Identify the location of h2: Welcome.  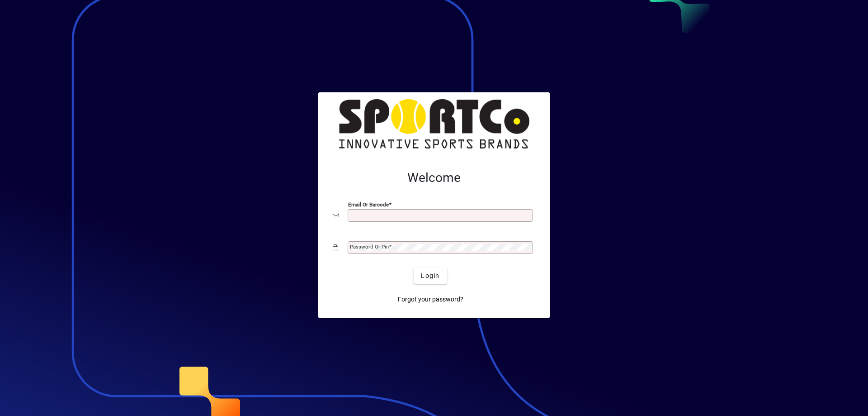
(434, 177).